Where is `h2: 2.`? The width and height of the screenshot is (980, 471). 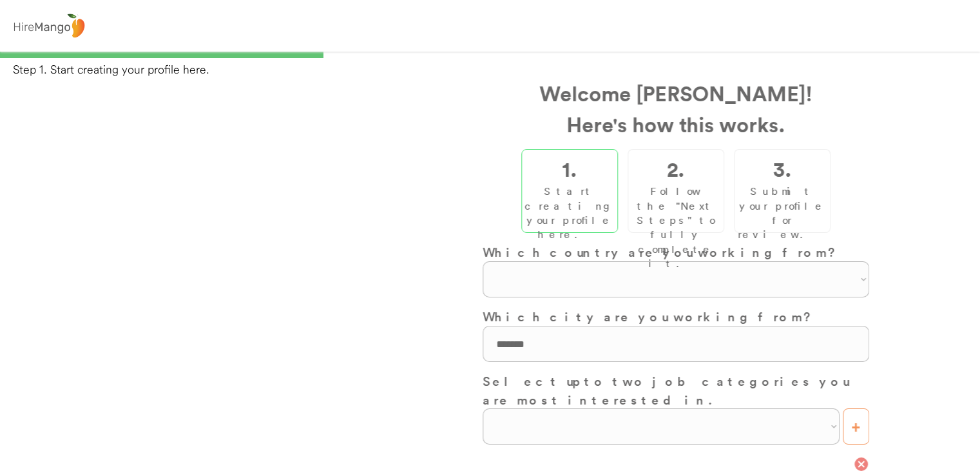 h2: 2. is located at coordinates (675, 168).